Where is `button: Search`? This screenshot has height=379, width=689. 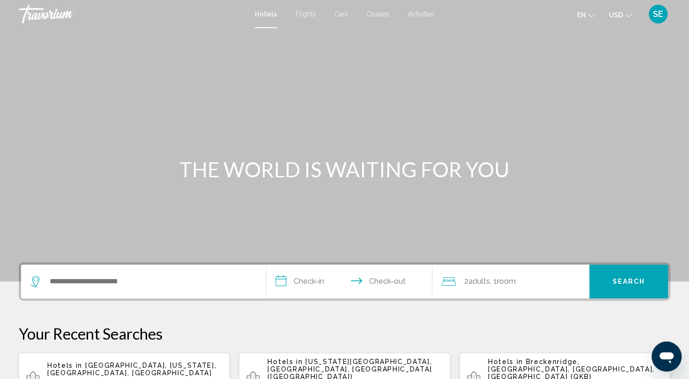 button: Search is located at coordinates (629, 281).